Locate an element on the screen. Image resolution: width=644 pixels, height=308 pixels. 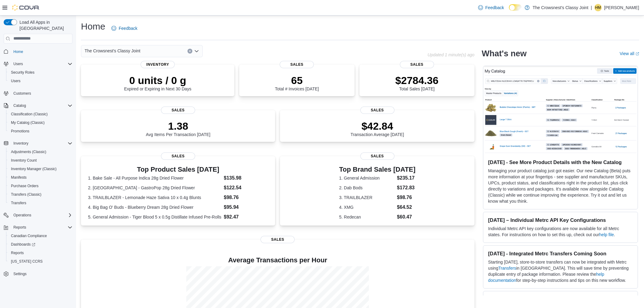
p: Managing your product catalog just got easier. Our new Catalog (Beta) puts more information at yo... is located at coordinates (560, 186).